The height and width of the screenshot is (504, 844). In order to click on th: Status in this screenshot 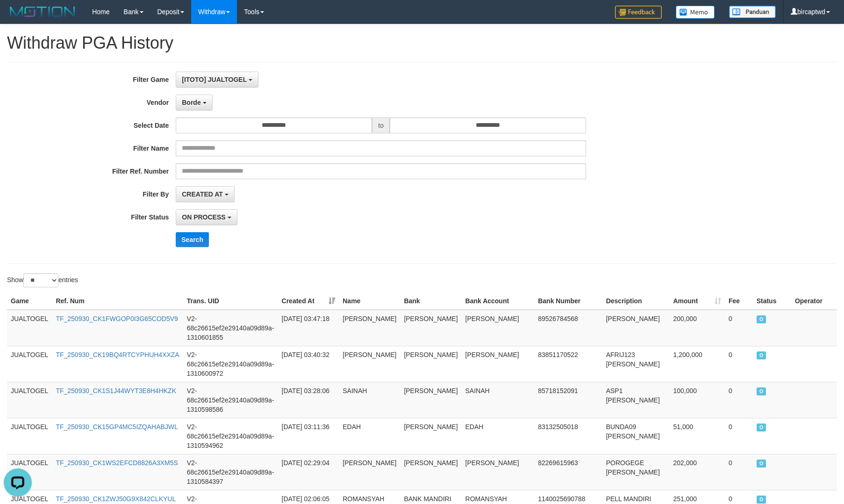, I will do `click(772, 301)`.